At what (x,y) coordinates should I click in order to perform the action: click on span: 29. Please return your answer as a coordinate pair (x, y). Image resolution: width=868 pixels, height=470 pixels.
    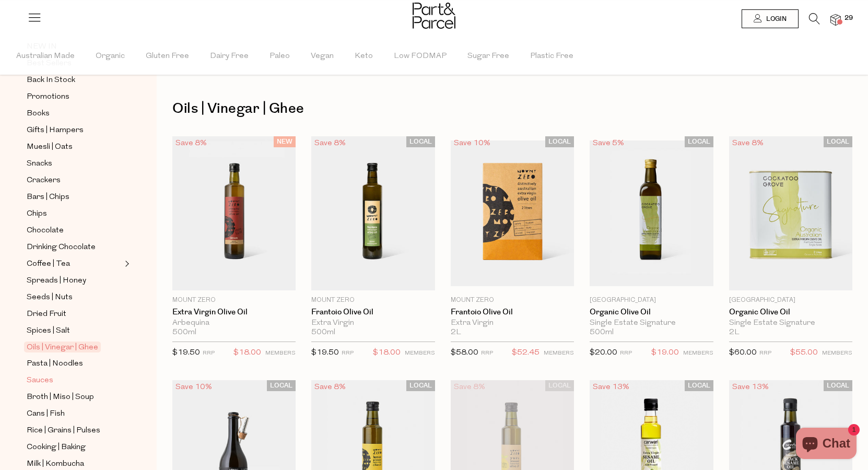
    Looking at the image, I should click on (848, 18).